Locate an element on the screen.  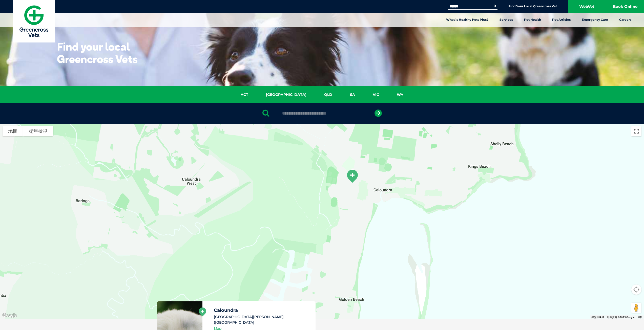
a: ACT is located at coordinates (245, 94).